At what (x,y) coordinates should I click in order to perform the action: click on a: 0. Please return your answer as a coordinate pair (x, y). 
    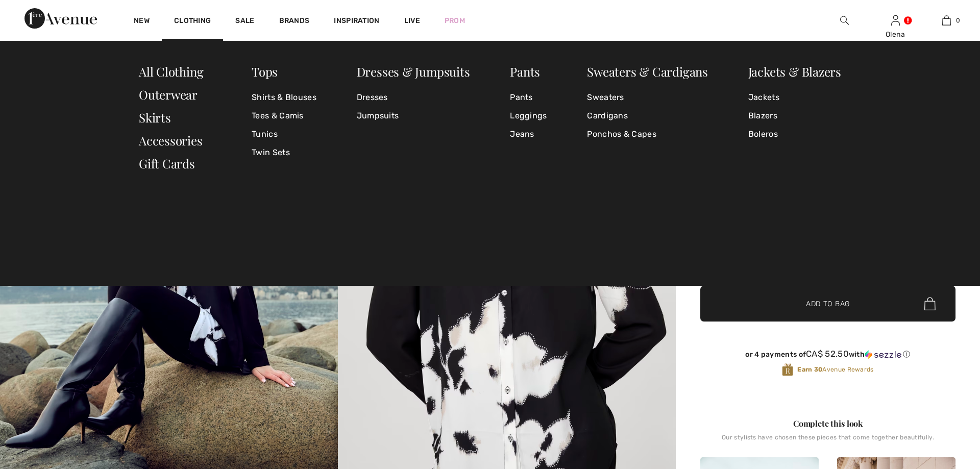
    Looking at the image, I should click on (947, 21).